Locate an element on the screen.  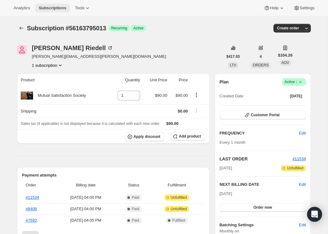
span: Every 1 month is located at coordinates (232, 142).